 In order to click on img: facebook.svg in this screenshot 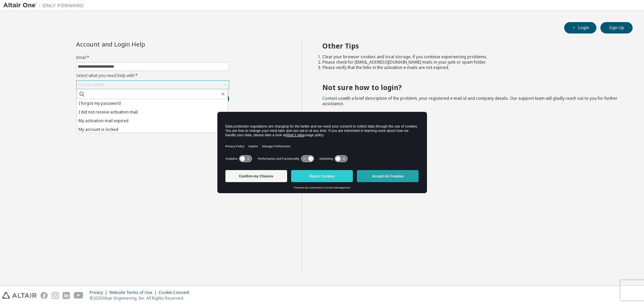, I will do `click(44, 296)`.